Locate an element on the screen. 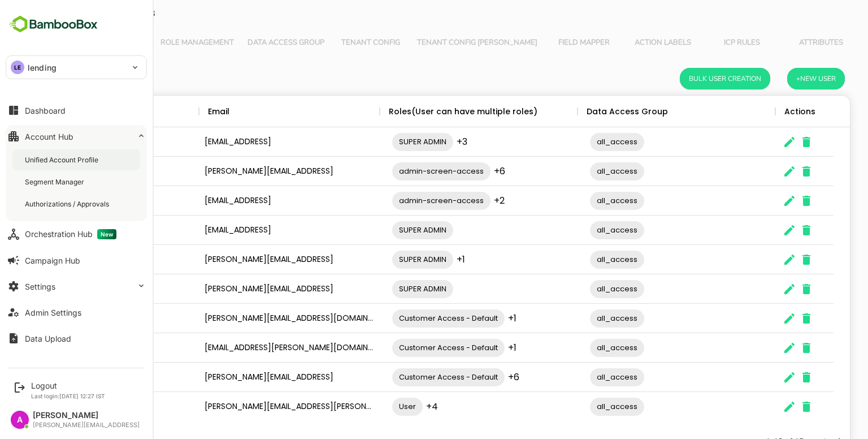 Image resolution: width=868 pixels, height=439 pixels. span: Data Access Group is located at coordinates (247, 43).